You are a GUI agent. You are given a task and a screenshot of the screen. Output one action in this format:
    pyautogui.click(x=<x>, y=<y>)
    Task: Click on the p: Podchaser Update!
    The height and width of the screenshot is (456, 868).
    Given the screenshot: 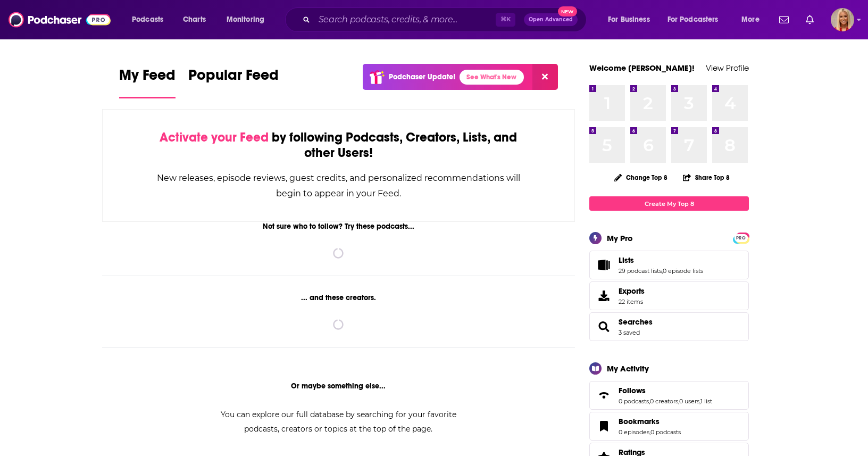 What is the action you would take?
    pyautogui.click(x=422, y=76)
    